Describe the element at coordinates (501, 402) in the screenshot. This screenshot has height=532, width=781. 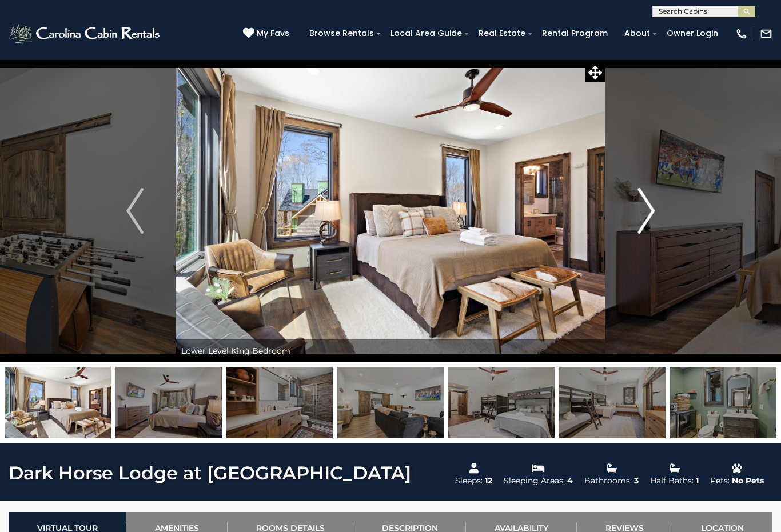
I see `img: 164375612` at that location.